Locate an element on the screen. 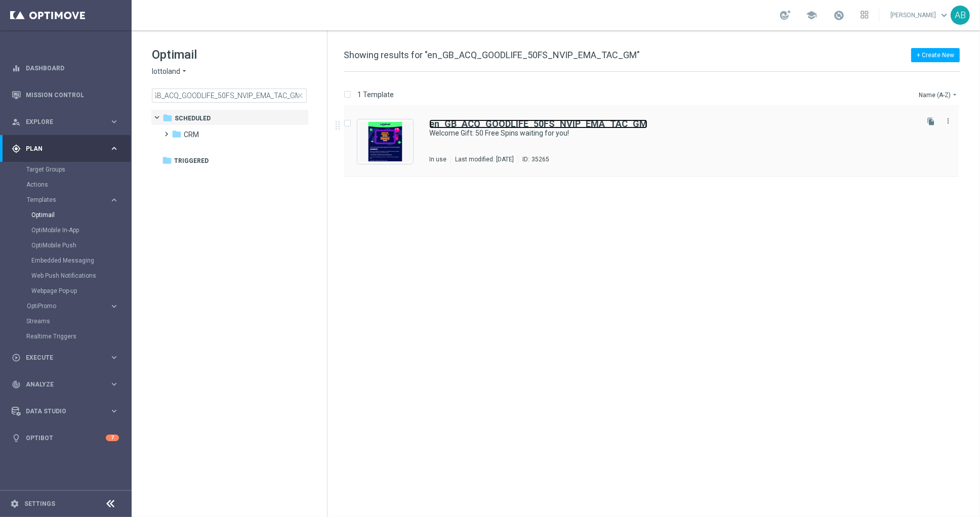  button: OptiPromo keyboard_arrow_right is located at coordinates (73, 306).